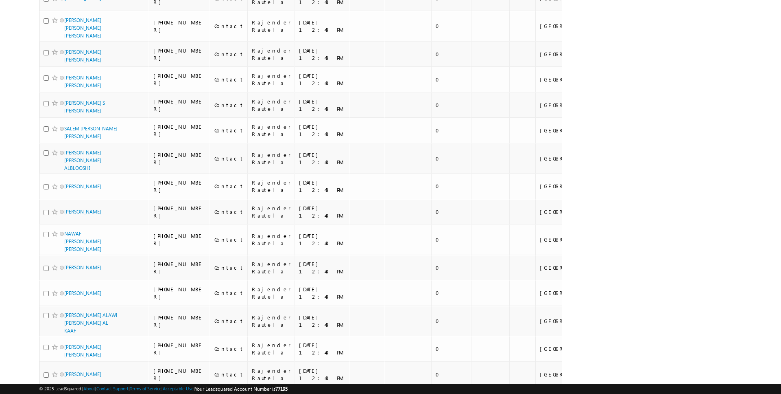  What do you see at coordinates (178, 388) in the screenshot?
I see `a: Acceptable Use` at bounding box center [178, 388].